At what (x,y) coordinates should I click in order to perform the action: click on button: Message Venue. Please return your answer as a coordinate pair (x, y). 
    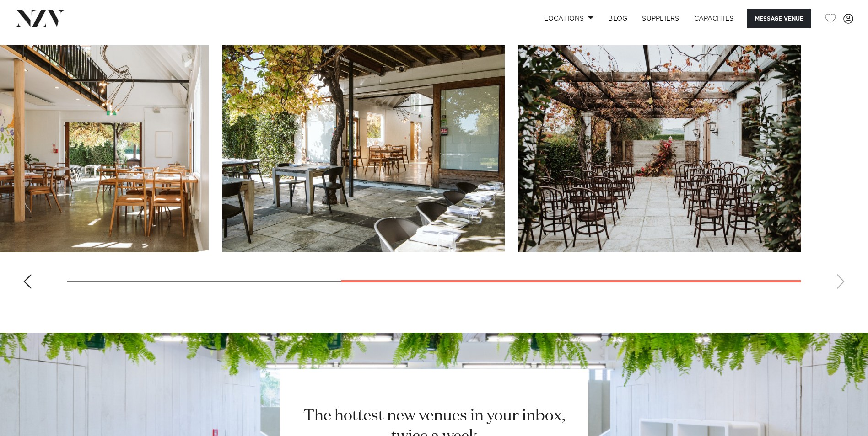
    Looking at the image, I should click on (779, 18).